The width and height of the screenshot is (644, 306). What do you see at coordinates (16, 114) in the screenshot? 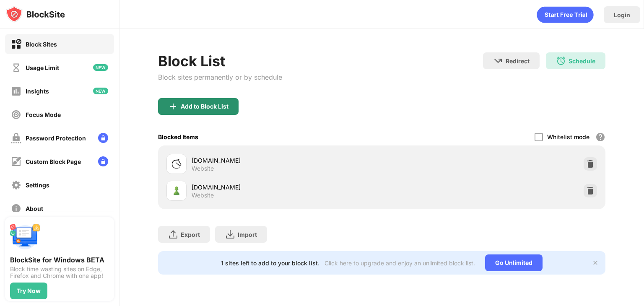
I see `img: focus-off.svg` at bounding box center [16, 114].